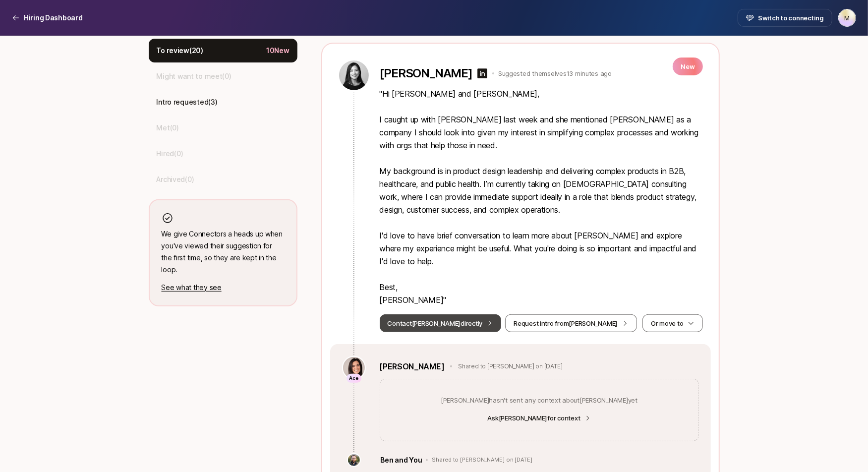  Describe the element at coordinates (223, 252) in the screenshot. I see `p: We give Connectors a heads up when you've viewed their suggestion for the first time, so they are...` at that location.